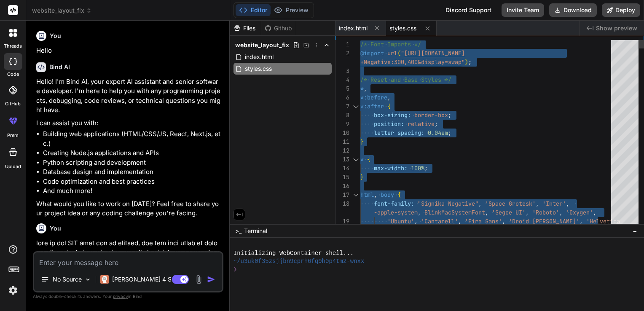  Describe the element at coordinates (342, 177) in the screenshot. I see `div: 15` at that location.